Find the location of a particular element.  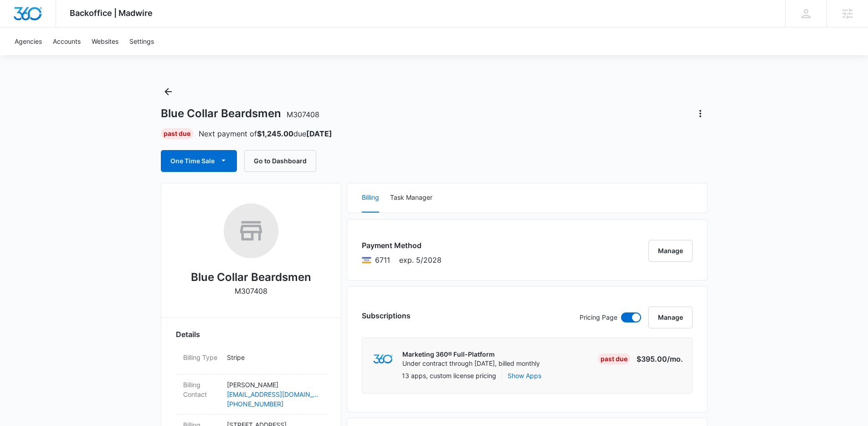

h3: Payment Method is located at coordinates (402, 245).